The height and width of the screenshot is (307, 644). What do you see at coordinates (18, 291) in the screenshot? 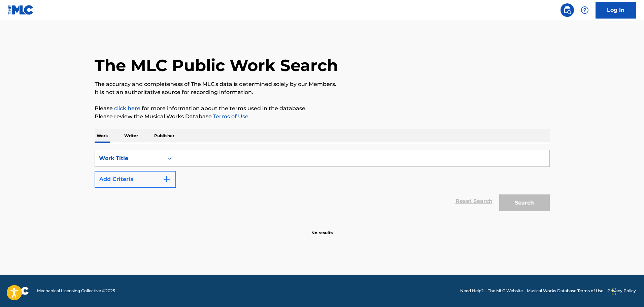
I see `img: logo` at bounding box center [18, 291].